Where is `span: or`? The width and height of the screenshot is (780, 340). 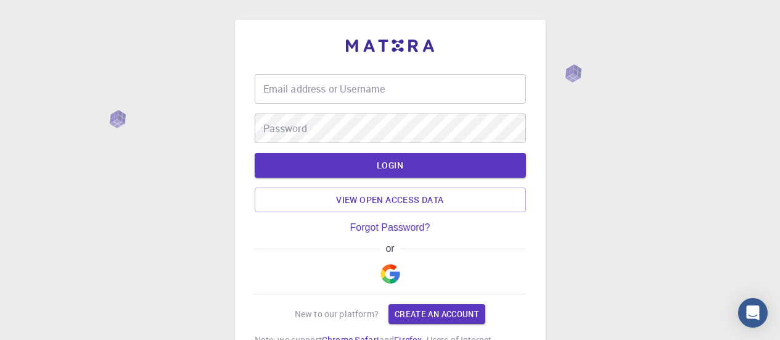 span: or is located at coordinates (390, 249).